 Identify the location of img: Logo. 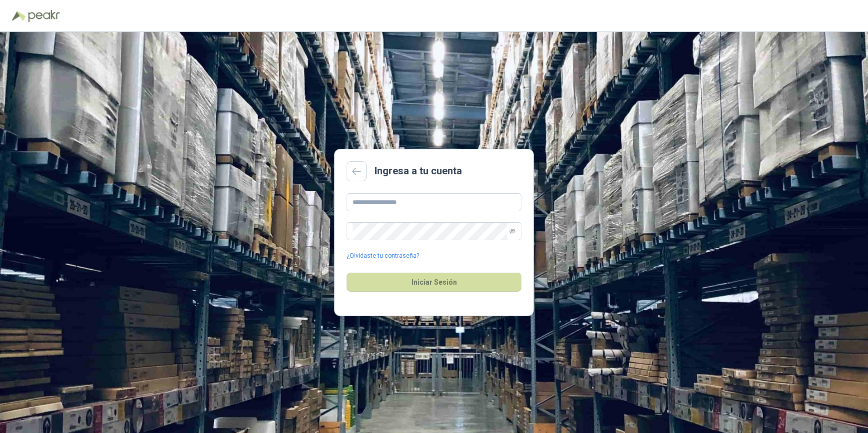
(19, 16).